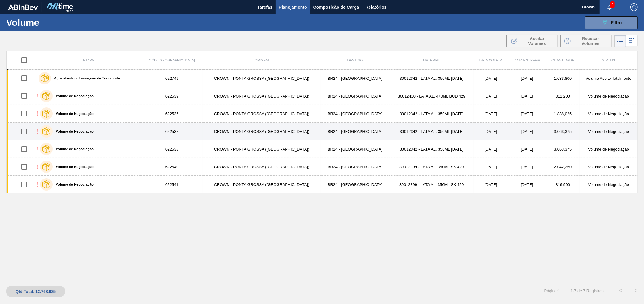  Describe the element at coordinates (610, 7) in the screenshot. I see `button: Notificações` at that location.